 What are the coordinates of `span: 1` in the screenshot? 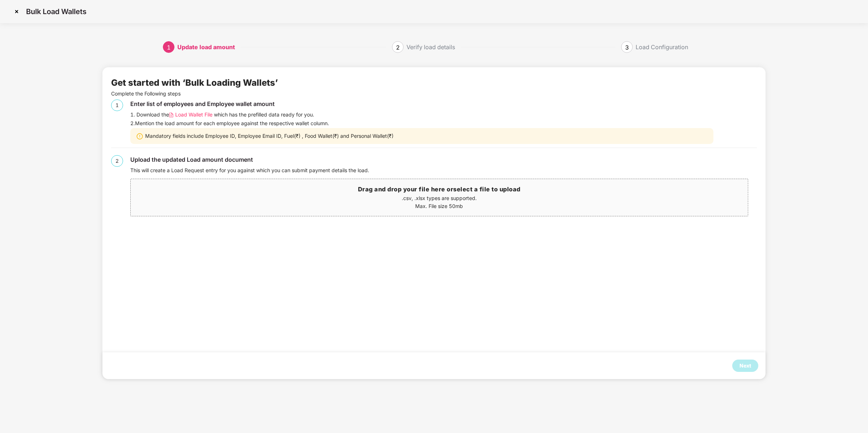 It's located at (169, 47).